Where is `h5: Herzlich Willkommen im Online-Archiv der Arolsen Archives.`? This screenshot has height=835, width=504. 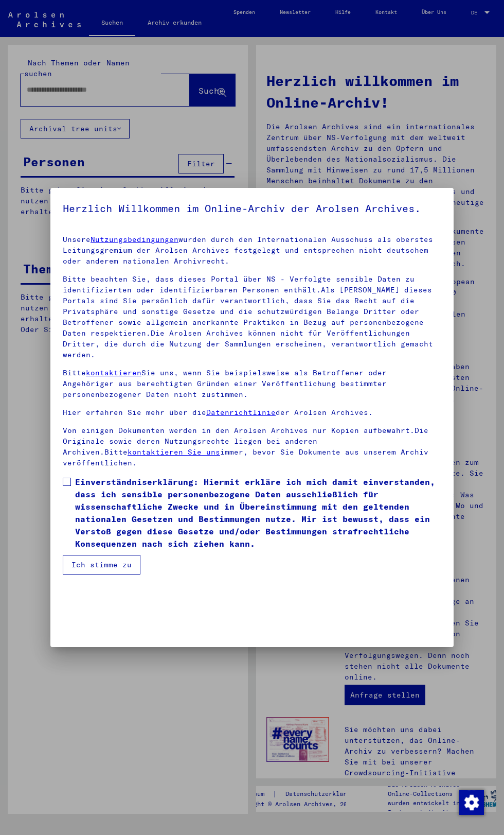 h5: Herzlich Willkommen im Online-Archiv der Arolsen Archives. is located at coordinates (252, 208).